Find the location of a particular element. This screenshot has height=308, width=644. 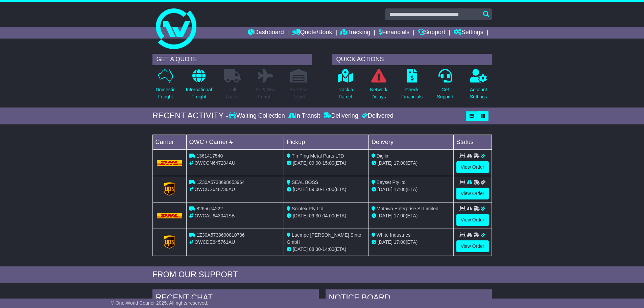

td: Status is located at coordinates (472, 142).